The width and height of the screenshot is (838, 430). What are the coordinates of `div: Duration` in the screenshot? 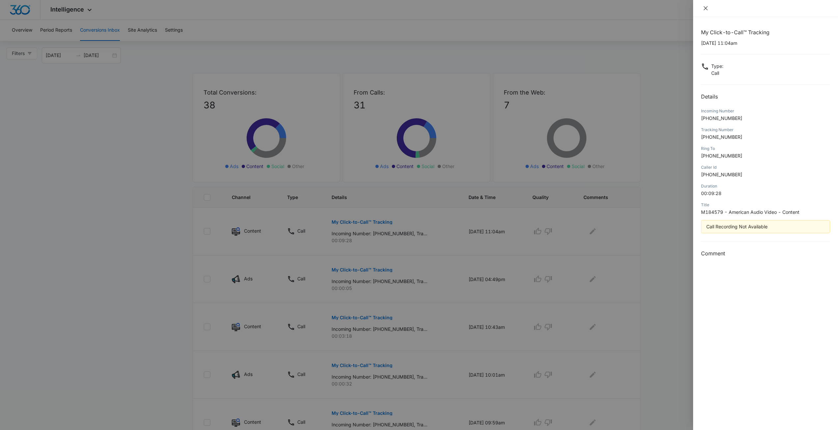 It's located at (766, 186).